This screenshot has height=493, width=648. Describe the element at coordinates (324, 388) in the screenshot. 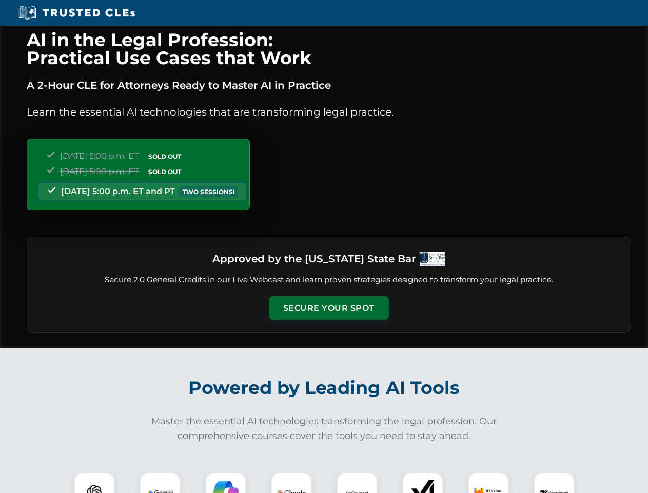

I see `h2: Powered by Leading AI Tools` at that location.